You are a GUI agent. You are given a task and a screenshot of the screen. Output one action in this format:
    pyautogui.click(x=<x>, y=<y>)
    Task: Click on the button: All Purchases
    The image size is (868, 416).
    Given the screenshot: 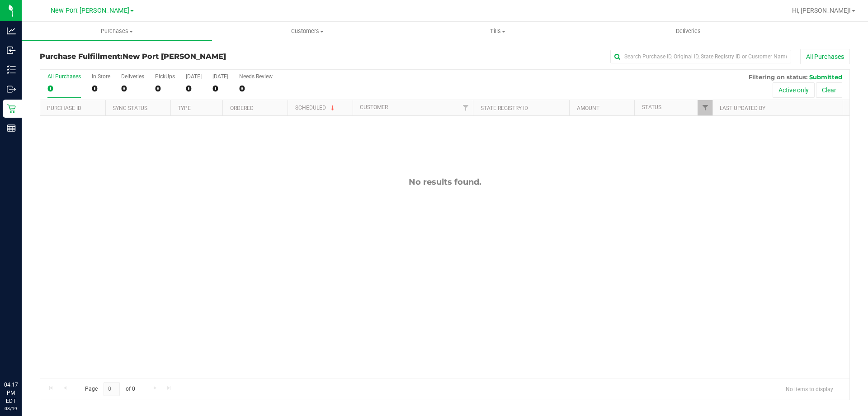 What is the action you would take?
    pyautogui.click(x=825, y=57)
    